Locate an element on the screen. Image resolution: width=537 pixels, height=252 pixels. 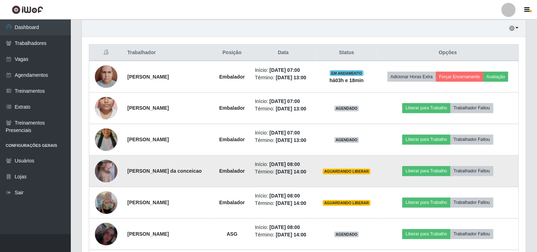
th: Data is located at coordinates (283, 53).